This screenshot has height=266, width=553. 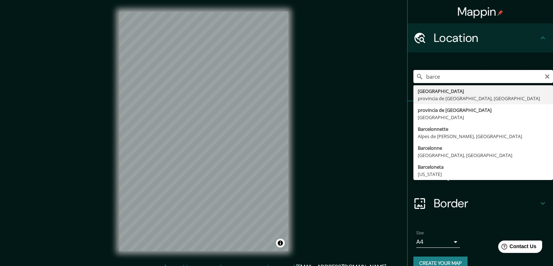 I want to click on label: Size, so click(x=420, y=232).